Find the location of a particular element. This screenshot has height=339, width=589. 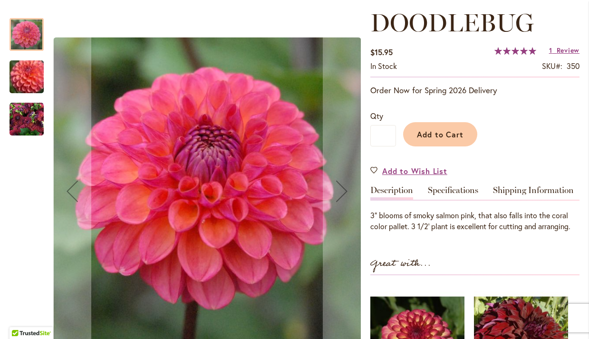

span: Review is located at coordinates (568, 50).